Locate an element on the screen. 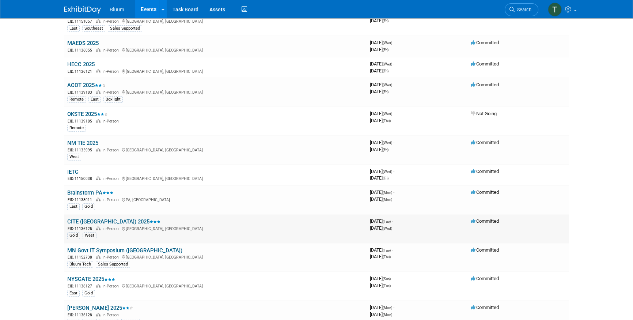 This screenshot has width=633, height=320. a: NYSCATE 2025 is located at coordinates (91, 279).